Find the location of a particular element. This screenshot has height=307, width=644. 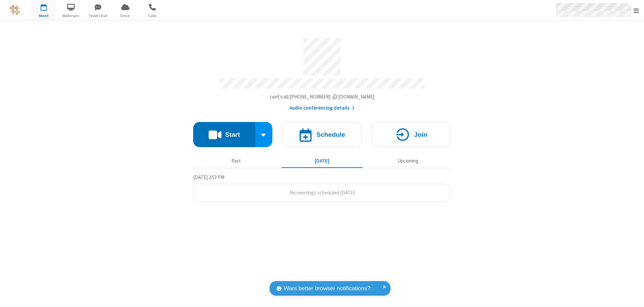

div: Start conference options is located at coordinates (264, 134).